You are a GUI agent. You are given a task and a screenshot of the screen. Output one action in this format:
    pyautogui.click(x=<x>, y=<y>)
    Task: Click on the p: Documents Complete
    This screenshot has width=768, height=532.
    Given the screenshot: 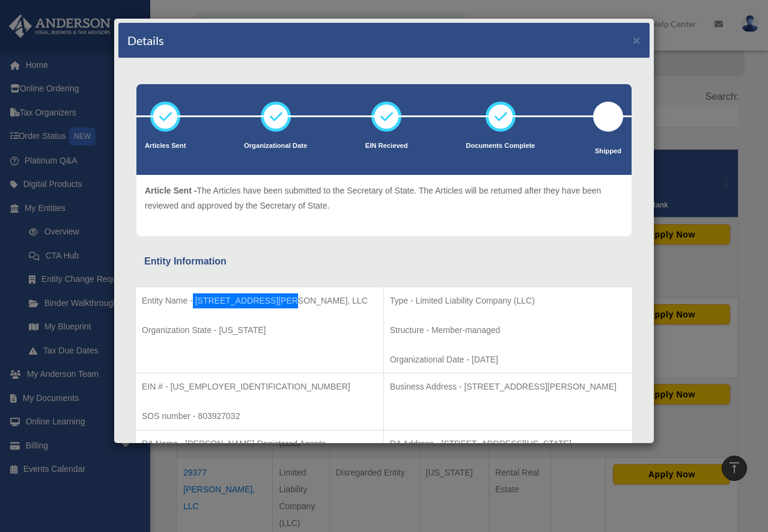 What is the action you would take?
    pyautogui.click(x=500, y=146)
    